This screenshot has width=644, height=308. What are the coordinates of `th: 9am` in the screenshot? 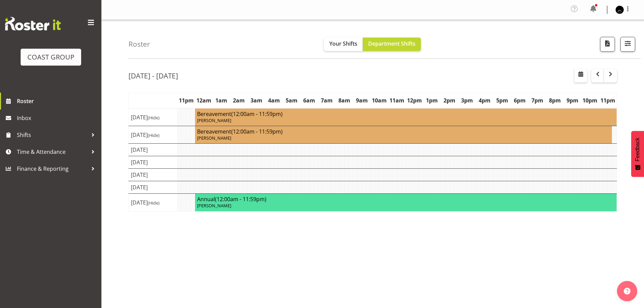 It's located at (361, 101).